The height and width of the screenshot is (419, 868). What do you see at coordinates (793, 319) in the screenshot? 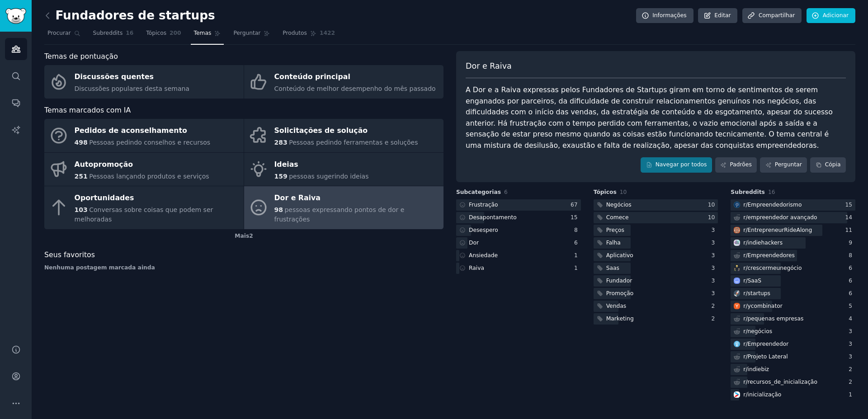
I see `a: r/pequenas empresas4` at bounding box center [793, 319].